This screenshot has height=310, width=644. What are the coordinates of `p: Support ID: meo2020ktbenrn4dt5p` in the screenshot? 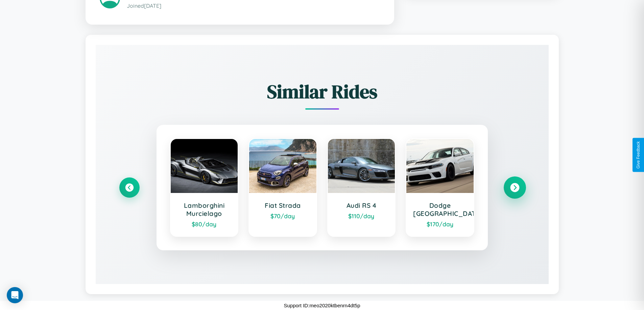 It's located at (322, 306).